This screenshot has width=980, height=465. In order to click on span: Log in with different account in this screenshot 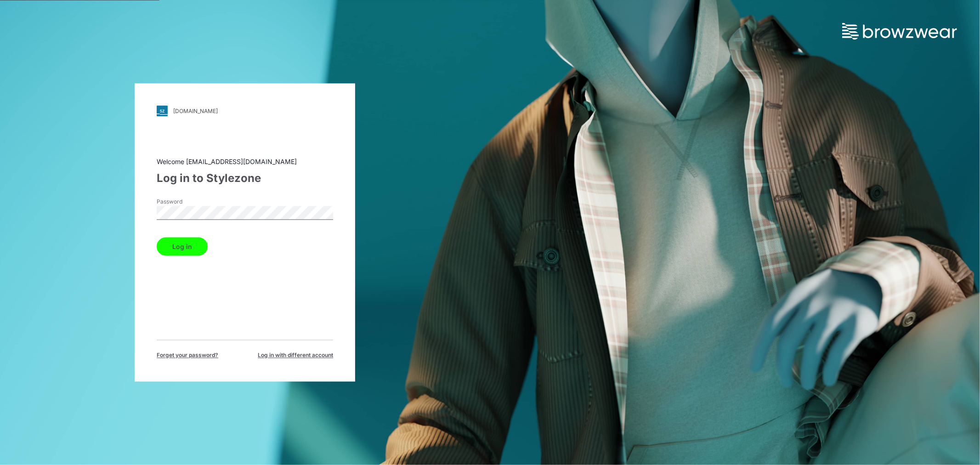, I will do `click(296, 355)`.